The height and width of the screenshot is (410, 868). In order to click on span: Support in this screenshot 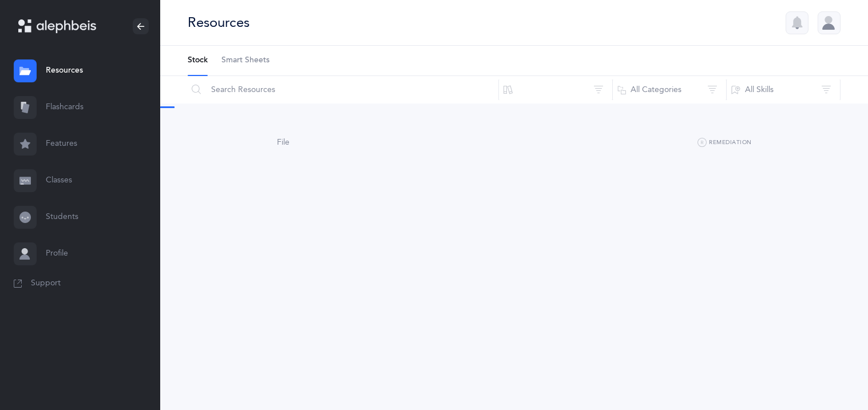, I will do `click(46, 283)`.